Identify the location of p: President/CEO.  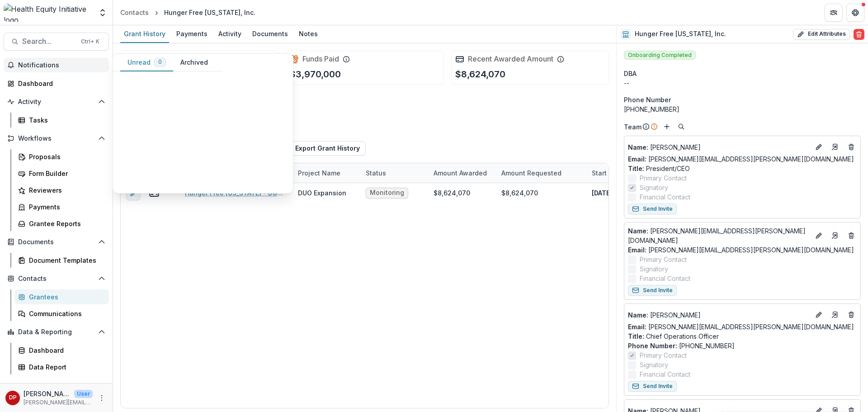
(742, 168).